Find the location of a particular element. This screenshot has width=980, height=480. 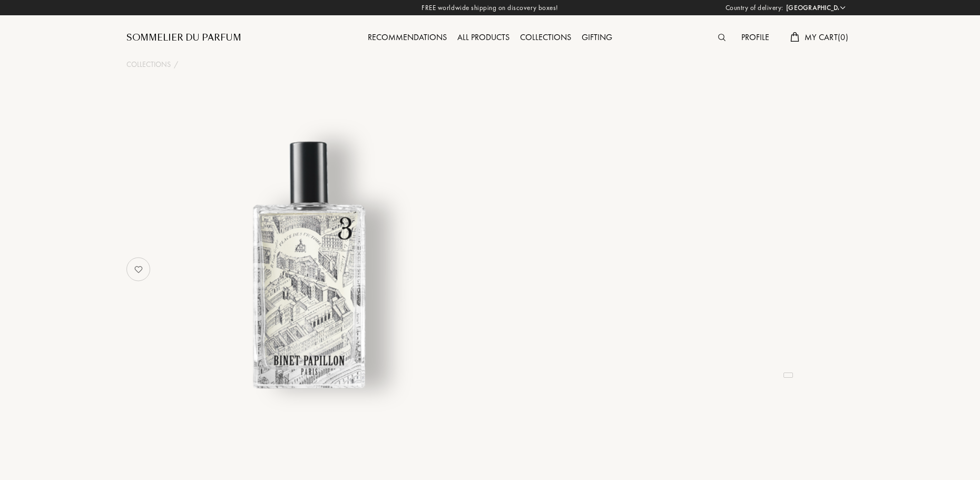

img: cart.svg is located at coordinates (794, 37).